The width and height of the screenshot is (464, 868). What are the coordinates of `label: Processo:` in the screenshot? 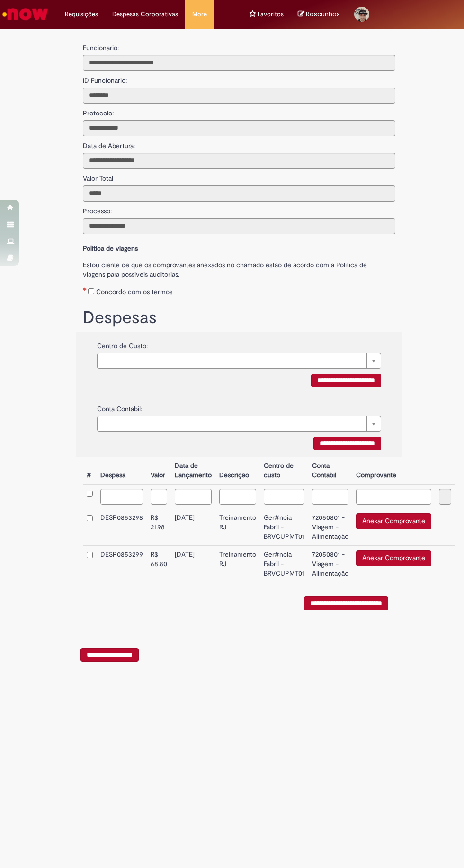 It's located at (97, 208).